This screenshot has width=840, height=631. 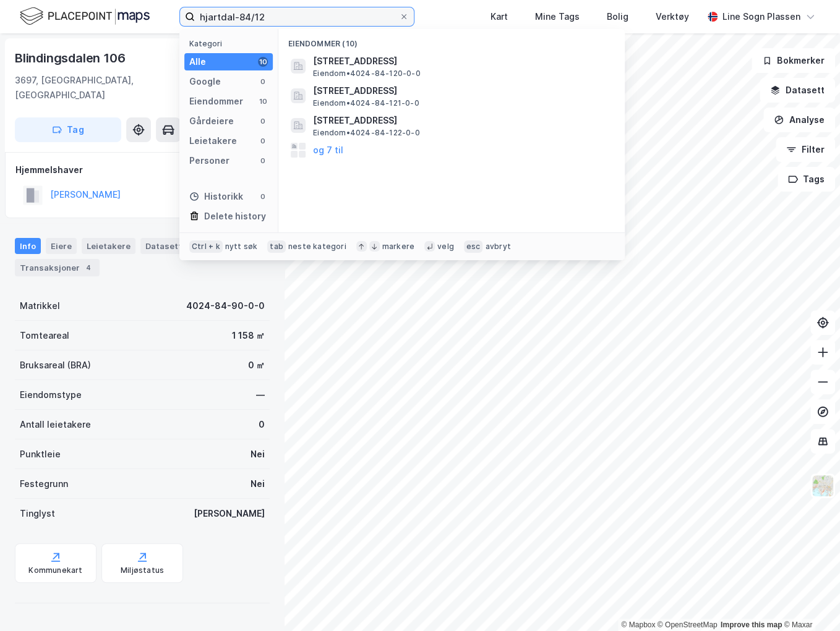 What do you see at coordinates (367, 74) in the screenshot?
I see `span: Eiendom • 4024-84-120-0-0` at bounding box center [367, 74].